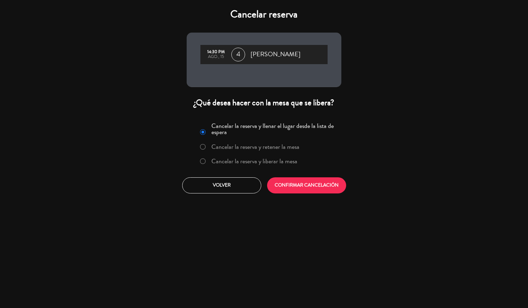  What do you see at coordinates (255, 147) in the screenshot?
I see `label: Cancelar la reserva y retener la mesa` at bounding box center [255, 147].